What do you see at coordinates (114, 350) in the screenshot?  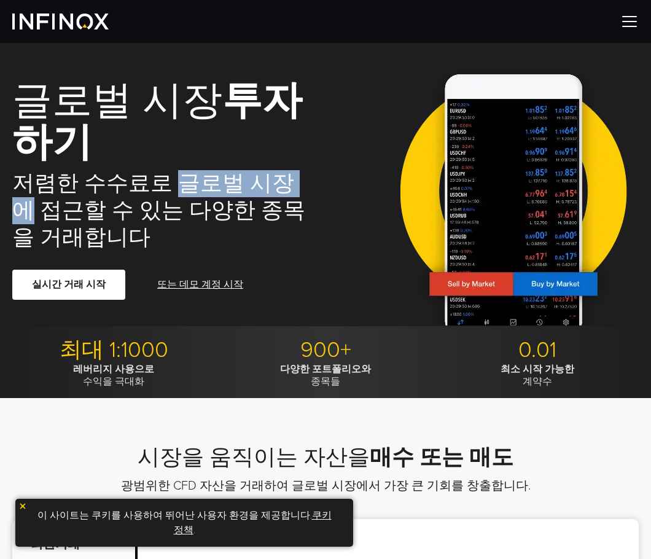 I see `p: 최대 1:1000` at bounding box center [114, 350].